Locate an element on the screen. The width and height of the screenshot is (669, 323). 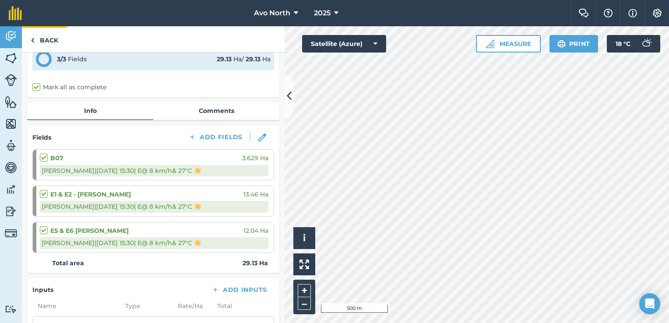
span: Name is located at coordinates (76, 306).